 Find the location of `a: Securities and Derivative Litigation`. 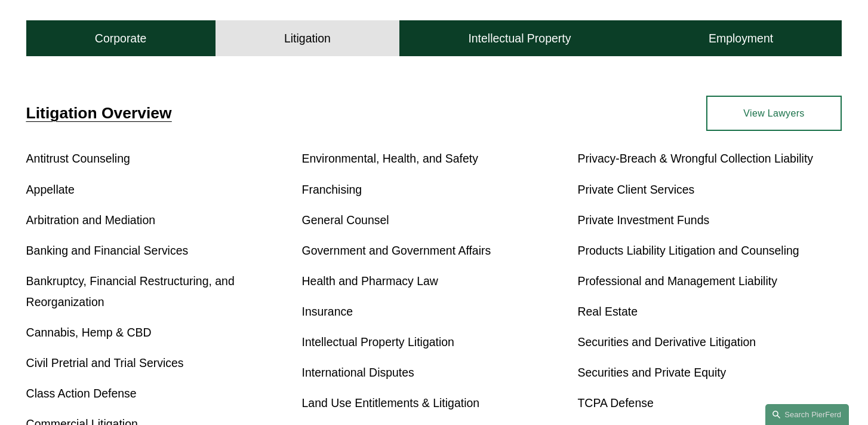

a: Securities and Derivative Litigation is located at coordinates (667, 342).